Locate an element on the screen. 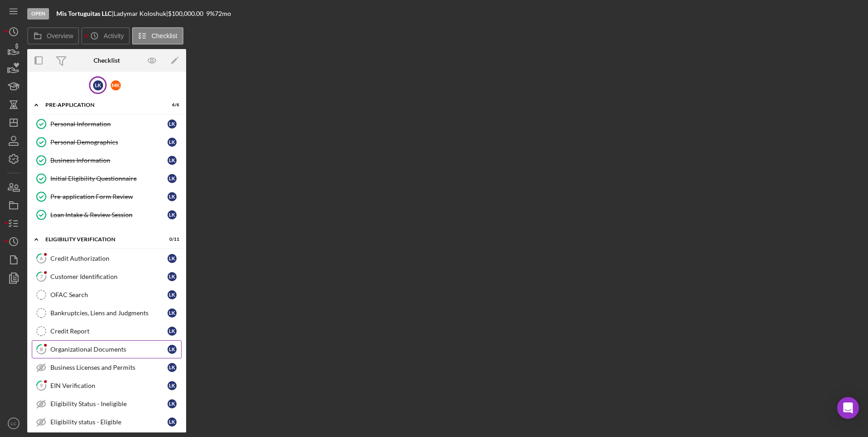  a: 9EIN VerificationLK is located at coordinates (107, 385).